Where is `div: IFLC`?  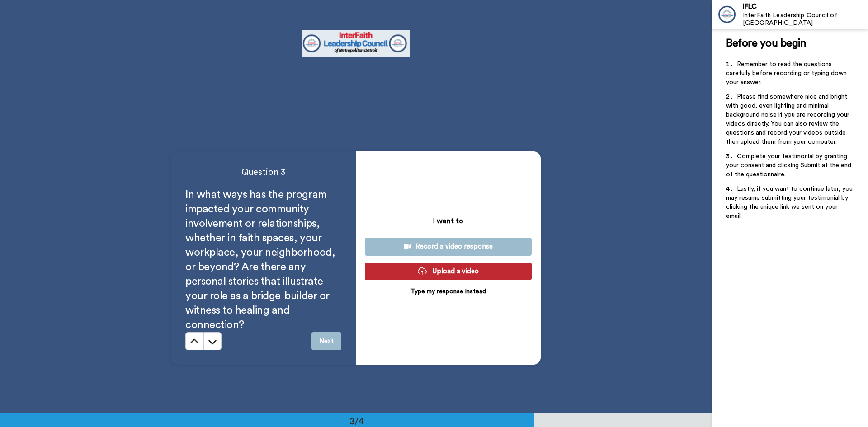 div: IFLC is located at coordinates (805, 6).